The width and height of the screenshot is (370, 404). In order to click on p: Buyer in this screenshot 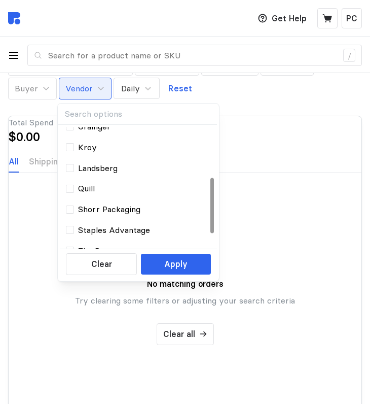, I will do `click(26, 88)`.